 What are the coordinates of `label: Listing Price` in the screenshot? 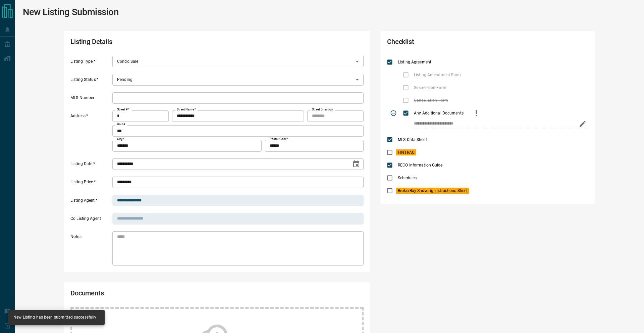 It's located at (90, 184).